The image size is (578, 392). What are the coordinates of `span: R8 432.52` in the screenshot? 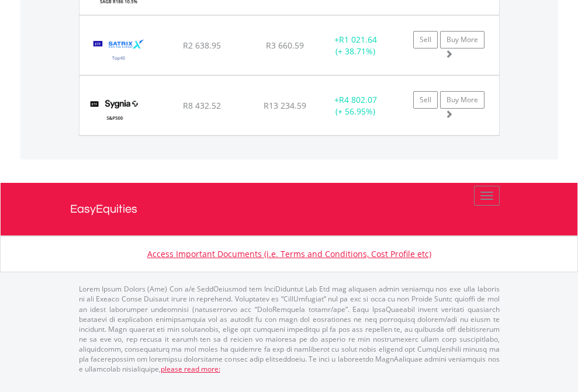 It's located at (201, 105).